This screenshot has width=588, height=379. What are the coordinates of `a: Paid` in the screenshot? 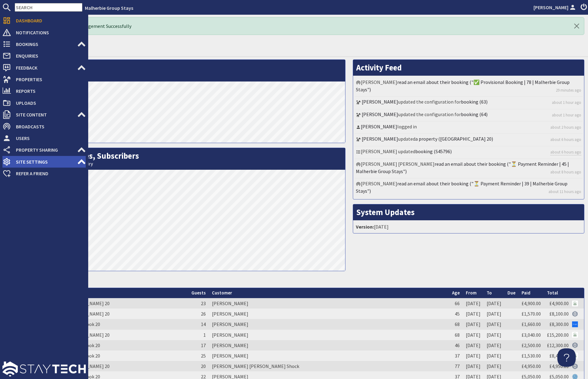 It's located at (526, 292).